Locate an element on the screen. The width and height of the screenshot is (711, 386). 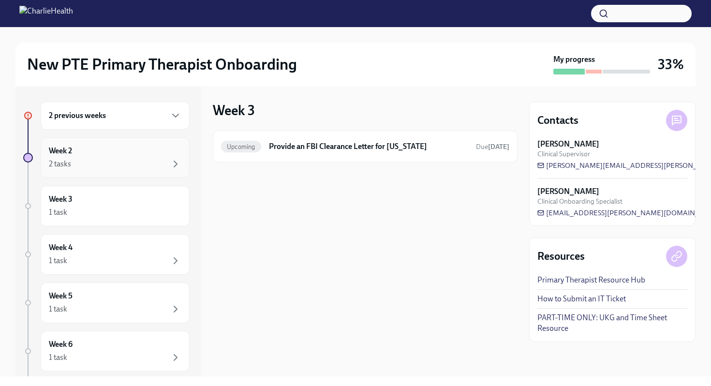
h3: Week 3 is located at coordinates (234, 110).